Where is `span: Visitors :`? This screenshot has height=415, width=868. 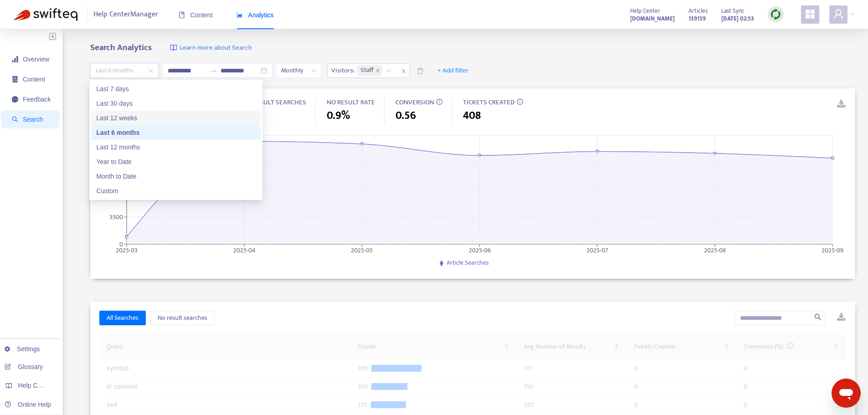 span: Visitors : is located at coordinates (342, 71).